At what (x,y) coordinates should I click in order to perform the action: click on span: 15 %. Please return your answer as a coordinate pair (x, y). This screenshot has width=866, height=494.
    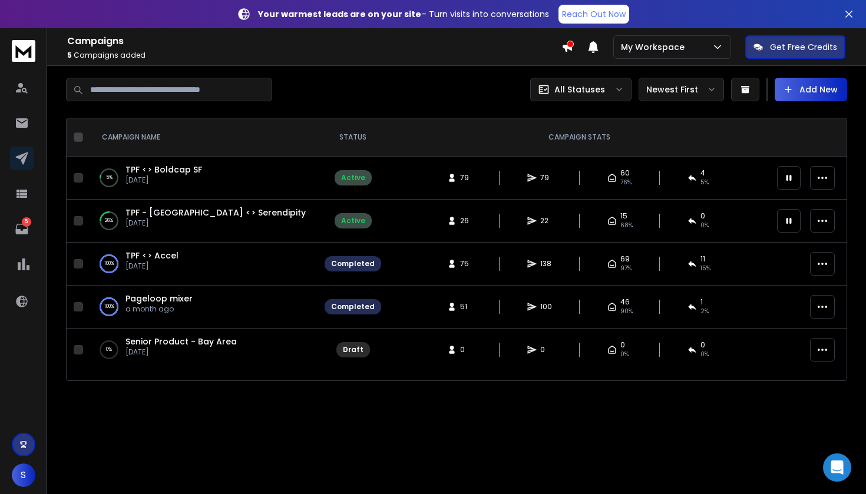
    Looking at the image, I should click on (705, 269).